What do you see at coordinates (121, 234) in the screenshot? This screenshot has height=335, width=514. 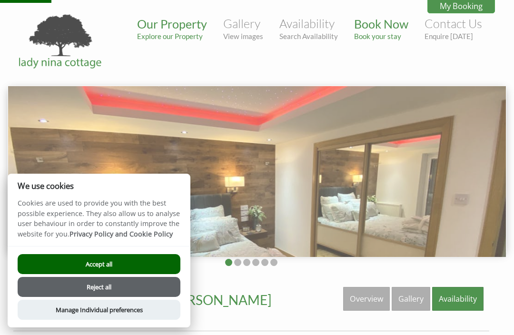 I see `a: Privacy Policy and Cookie Policy` at bounding box center [121, 234].